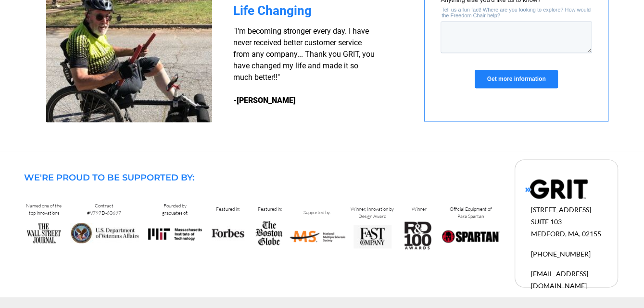 This screenshot has width=644, height=308. Describe the element at coordinates (44, 209) in the screenshot. I see `span: Named one of the top innovations` at that location.